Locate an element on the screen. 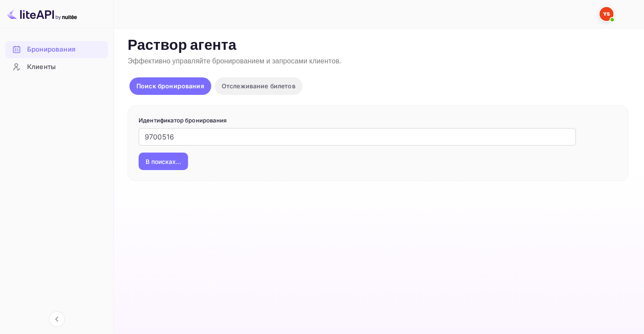 The width and height of the screenshot is (644, 334). ya-tr-span: Клиенты is located at coordinates (41, 67).